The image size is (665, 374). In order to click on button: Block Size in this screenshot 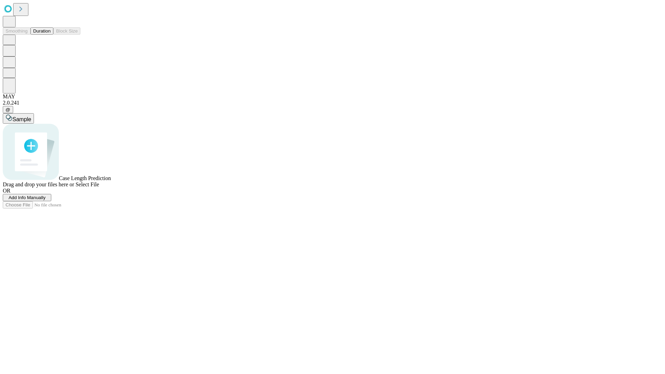, I will do `click(67, 31)`.